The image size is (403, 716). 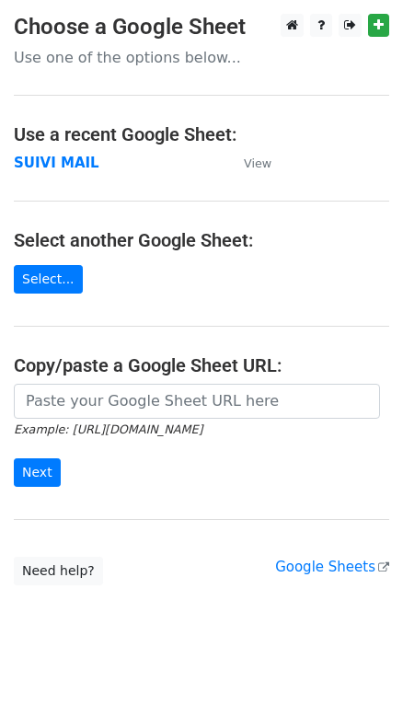 I want to click on a: Google Sheets, so click(x=332, y=567).